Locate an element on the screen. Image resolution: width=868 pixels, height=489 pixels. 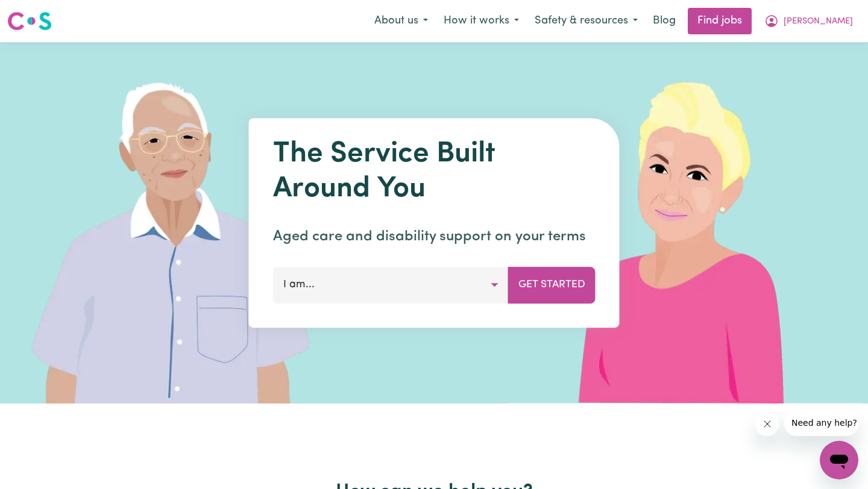
a: Find jobs is located at coordinates (720, 21).